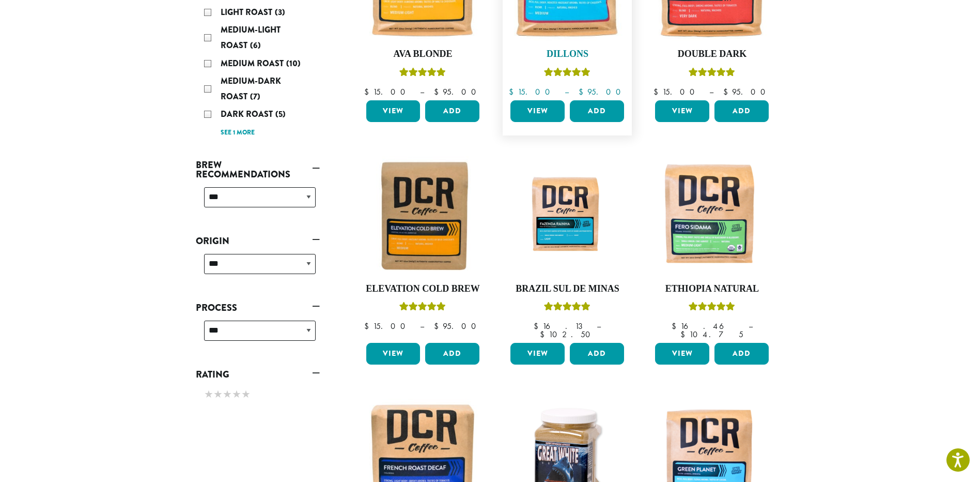 The height and width of the screenshot is (482, 980). I want to click on bdi: 102.50, so click(567, 334).